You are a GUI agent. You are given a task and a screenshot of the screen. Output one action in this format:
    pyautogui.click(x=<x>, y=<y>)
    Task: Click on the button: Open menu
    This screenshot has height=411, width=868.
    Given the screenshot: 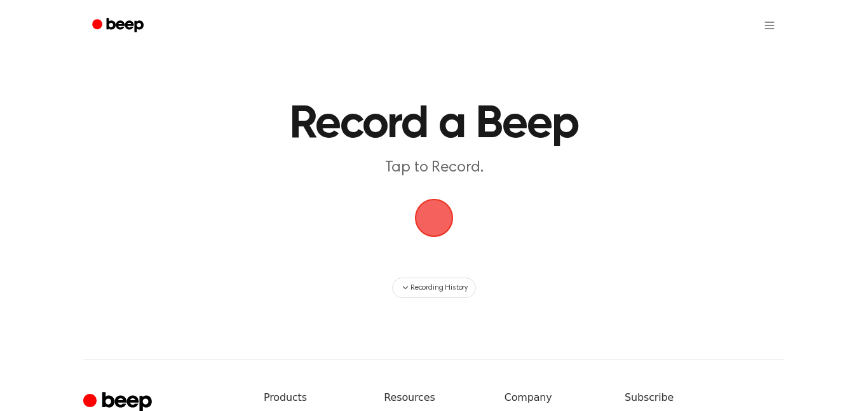 What is the action you would take?
    pyautogui.click(x=770, y=25)
    